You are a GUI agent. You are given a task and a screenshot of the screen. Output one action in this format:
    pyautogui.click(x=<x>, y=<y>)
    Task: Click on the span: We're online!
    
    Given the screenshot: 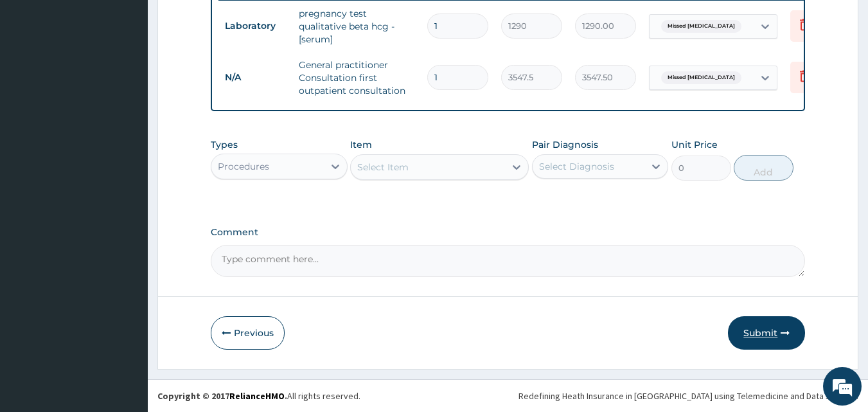 What is the action you would take?
    pyautogui.click(x=126, y=189)
    